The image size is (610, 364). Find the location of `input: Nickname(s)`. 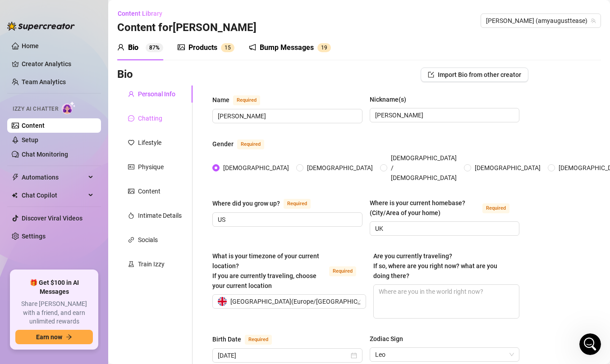

input: Nickname(s) is located at coordinates (443, 115).